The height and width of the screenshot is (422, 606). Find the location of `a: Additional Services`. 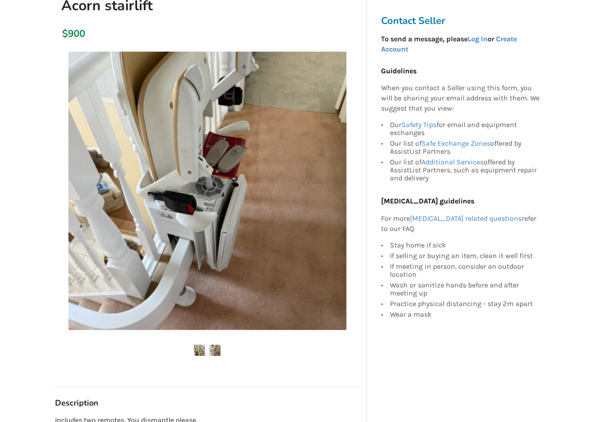

a: Additional Services is located at coordinates (453, 162).